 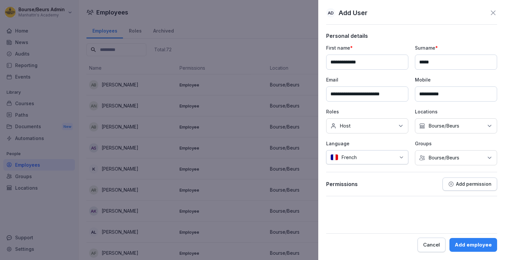 What do you see at coordinates (331, 13) in the screenshot?
I see `div: AD` at bounding box center [331, 13].